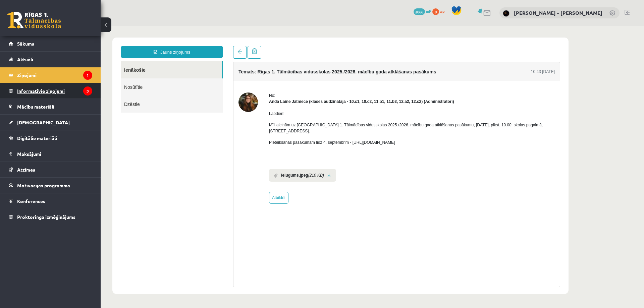  I want to click on legend: Ziņojumi, so click(55, 75).